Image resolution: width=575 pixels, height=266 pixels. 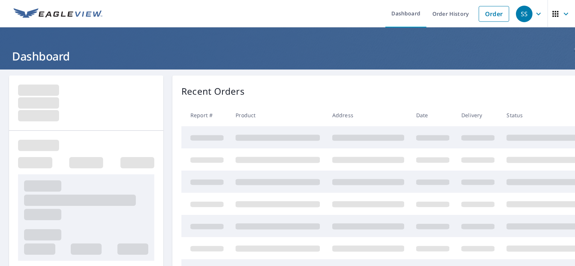 I want to click on h1: Dashboard, so click(x=287, y=56).